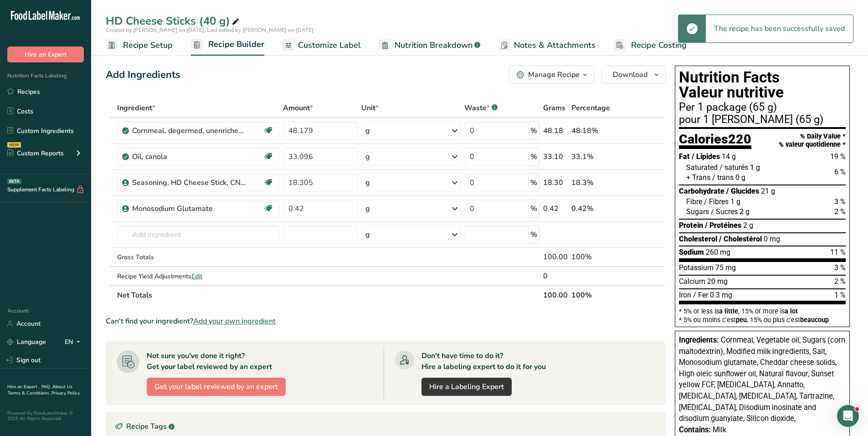 The height and width of the screenshot is (436, 868). What do you see at coordinates (136, 108) in the screenshot?
I see `span: Ingredient` at bounding box center [136, 108].